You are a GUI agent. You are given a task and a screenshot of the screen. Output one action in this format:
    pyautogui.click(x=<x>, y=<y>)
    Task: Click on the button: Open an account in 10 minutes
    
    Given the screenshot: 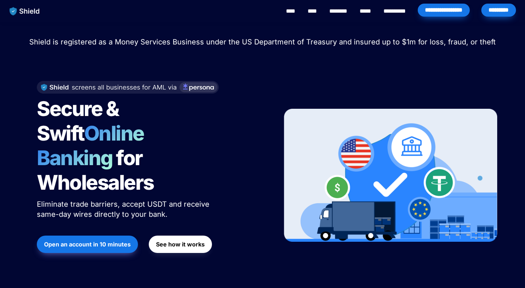 What is the action you would take?
    pyautogui.click(x=87, y=244)
    